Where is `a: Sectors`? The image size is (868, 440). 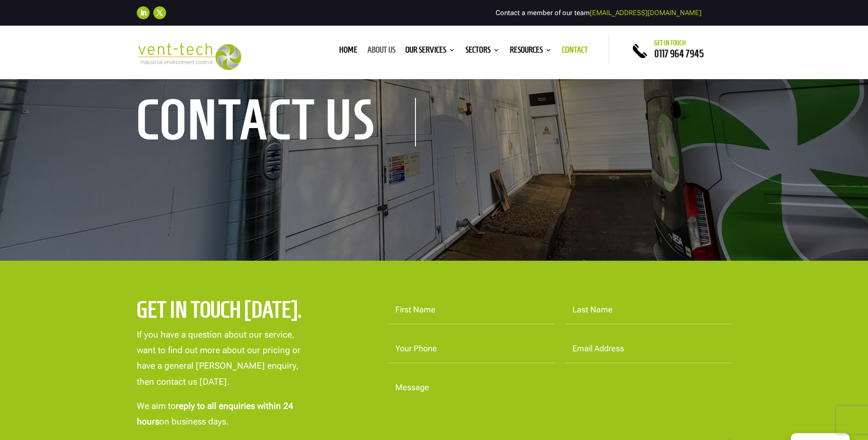 a: Sectors is located at coordinates (482, 52).